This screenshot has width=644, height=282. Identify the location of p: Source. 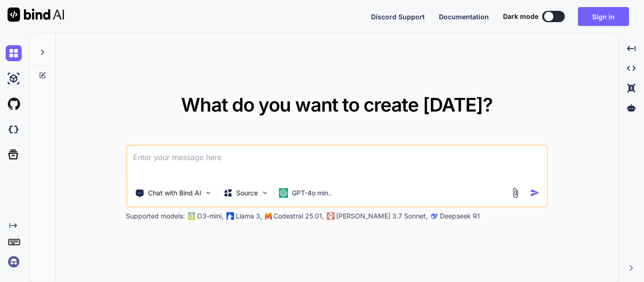
(247, 193).